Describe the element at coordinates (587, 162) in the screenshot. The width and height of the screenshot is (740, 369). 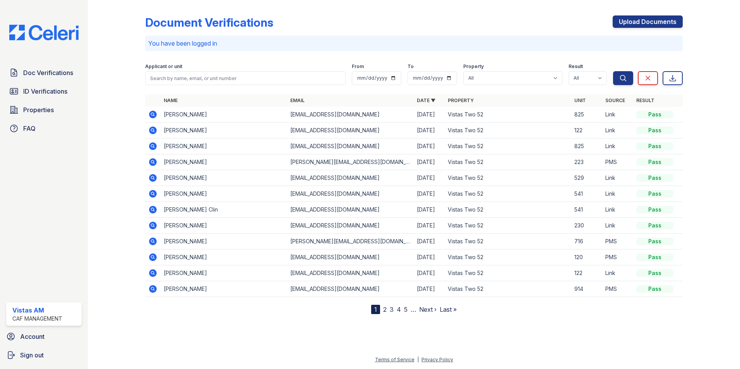
I see `td: 223` at that location.